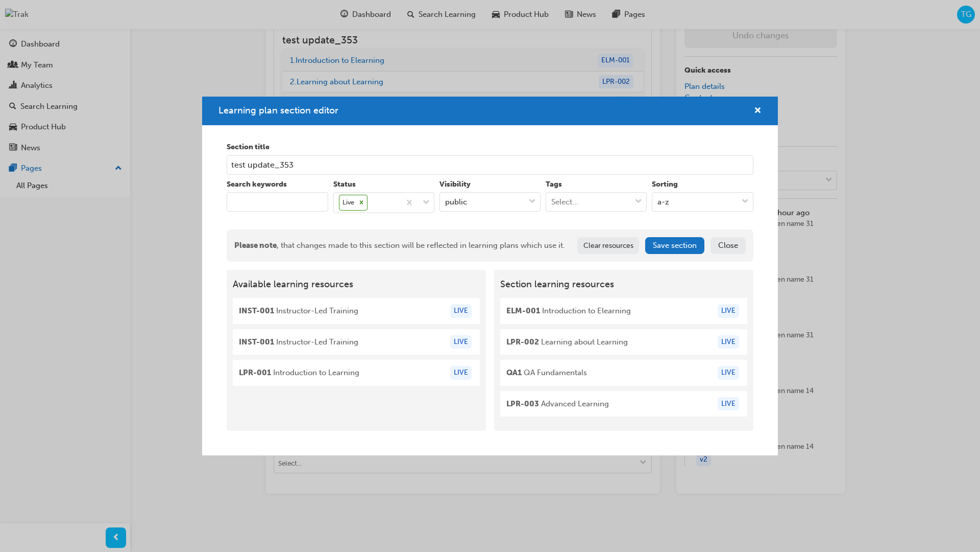 This screenshot has height=552, width=980. Describe the element at coordinates (557, 403) in the screenshot. I see `span: Advanced Learning` at that location.